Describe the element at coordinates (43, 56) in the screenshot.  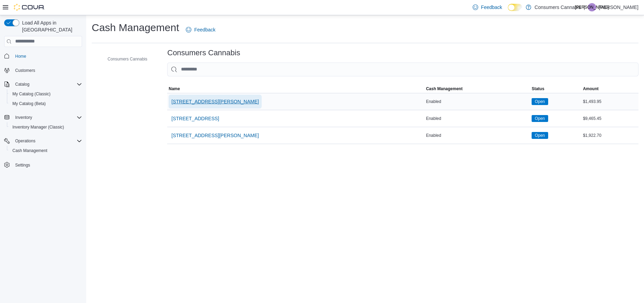
I see `button: Home` at that location.